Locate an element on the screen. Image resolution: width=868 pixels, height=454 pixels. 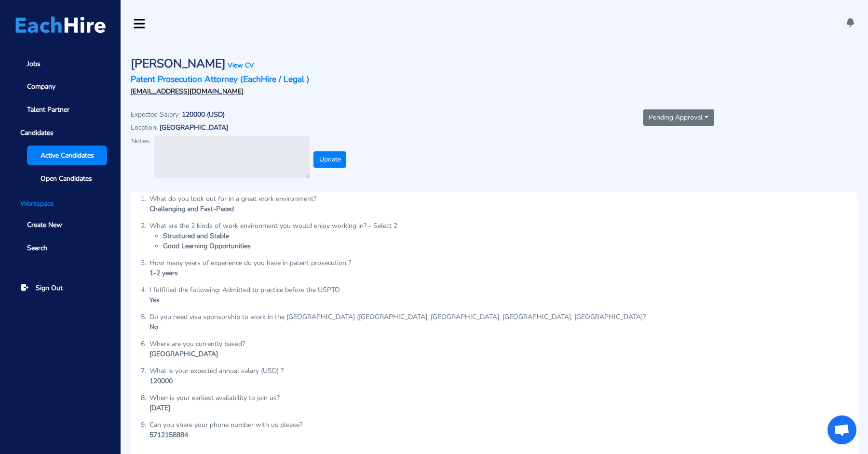
li: Structured and Stable is located at coordinates (280, 236).